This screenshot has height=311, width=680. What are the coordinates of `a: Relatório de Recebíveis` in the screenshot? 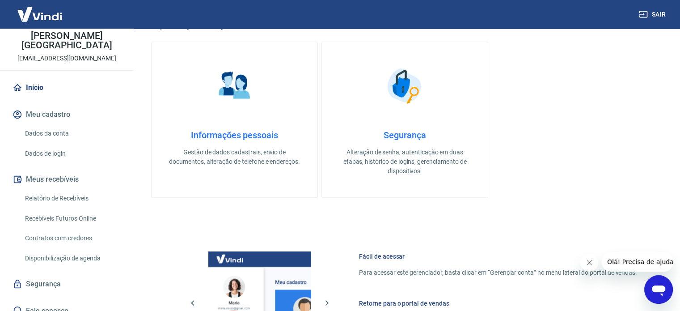 It's located at (72, 198).